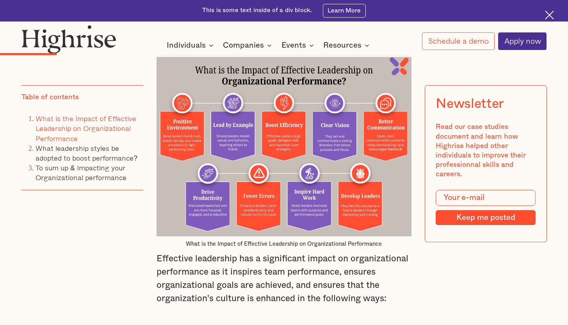 This screenshot has height=325, width=568. Describe the element at coordinates (486, 217) in the screenshot. I see `input: Keep me posted` at that location.